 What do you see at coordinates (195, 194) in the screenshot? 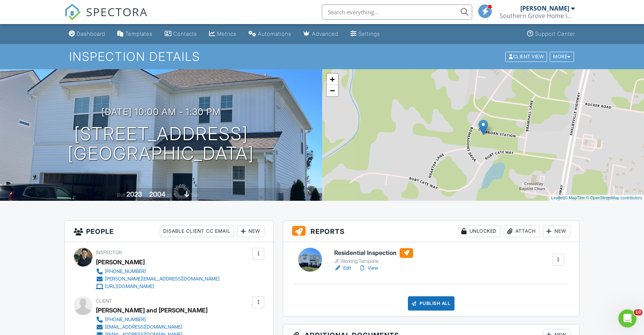
I see `span: slab` at bounding box center [195, 194].